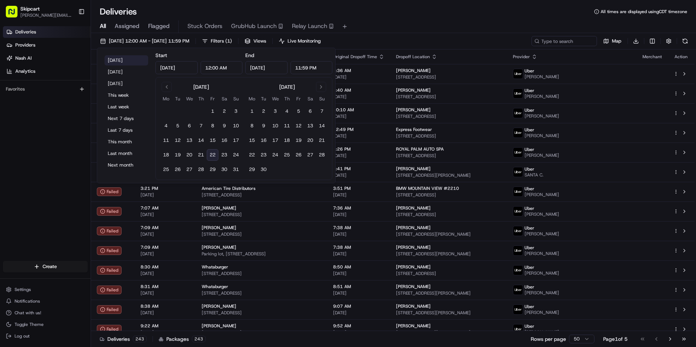  I want to click on button: 6, so click(189, 126).